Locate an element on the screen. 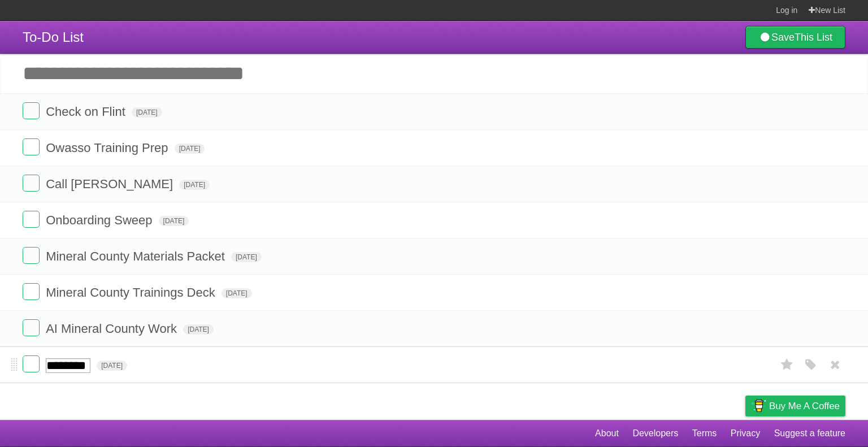  span: Check on Flint is located at coordinates (87, 111).